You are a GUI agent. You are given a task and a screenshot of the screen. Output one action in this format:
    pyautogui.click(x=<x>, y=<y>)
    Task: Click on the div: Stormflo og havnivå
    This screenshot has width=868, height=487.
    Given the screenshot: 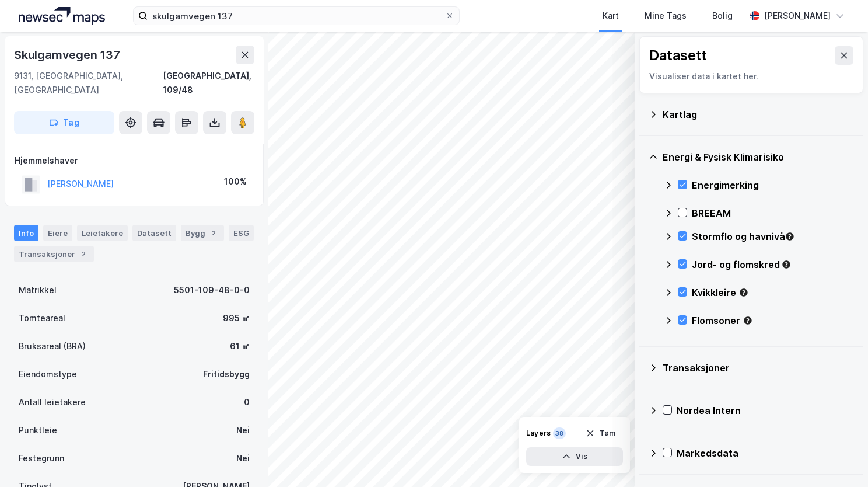 What is the action you would take?
    pyautogui.click(x=773, y=236)
    